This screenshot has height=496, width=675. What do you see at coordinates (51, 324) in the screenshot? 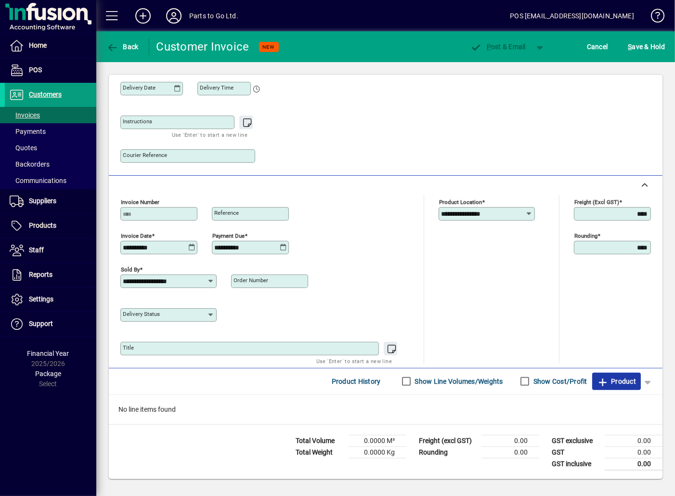
I see `a: Support` at bounding box center [51, 324].